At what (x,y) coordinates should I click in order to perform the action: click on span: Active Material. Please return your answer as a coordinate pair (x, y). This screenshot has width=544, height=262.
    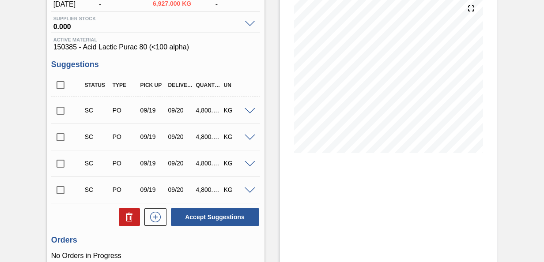
    Looking at the image, I should click on (155, 40).